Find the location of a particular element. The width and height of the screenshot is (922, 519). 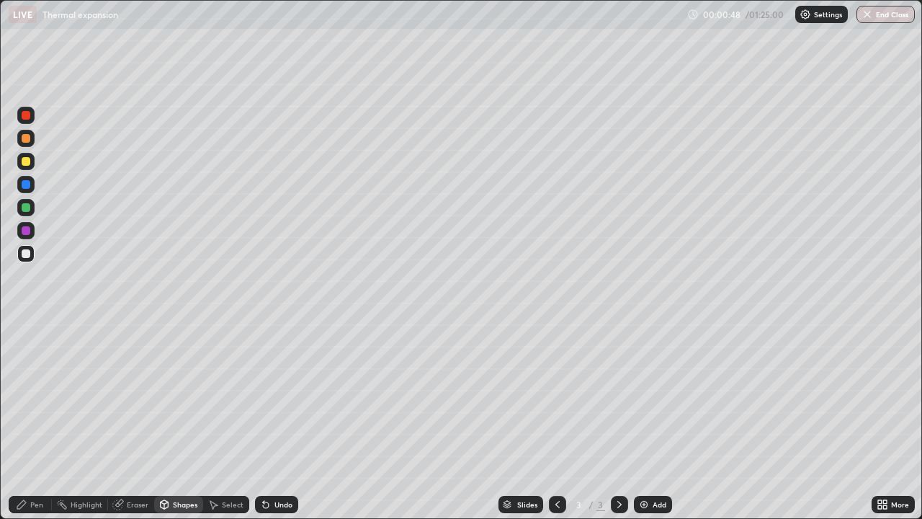

div: Eraser is located at coordinates (138, 504).